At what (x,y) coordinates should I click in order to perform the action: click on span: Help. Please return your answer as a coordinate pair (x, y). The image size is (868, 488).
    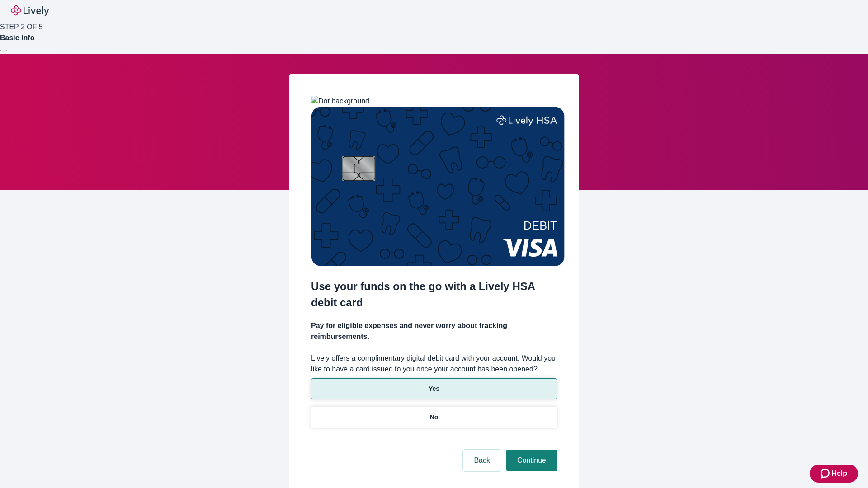
    Looking at the image, I should click on (839, 474).